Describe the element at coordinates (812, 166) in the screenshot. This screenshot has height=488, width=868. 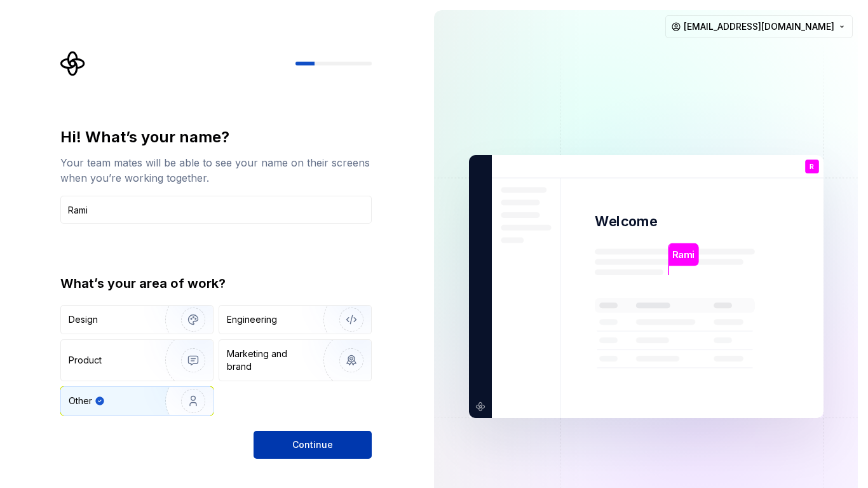
I see `p: R` at that location.